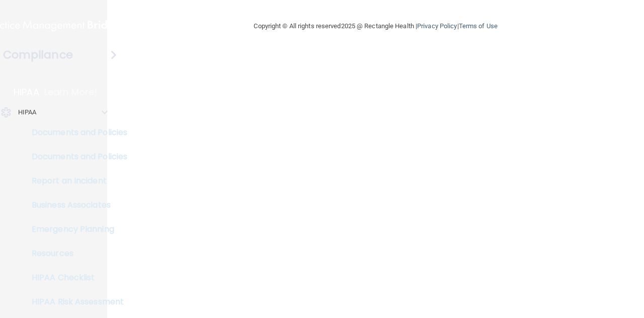 Image resolution: width=644 pixels, height=318 pixels. Describe the element at coordinates (75, 205) in the screenshot. I see `p: Business Associates` at that location.